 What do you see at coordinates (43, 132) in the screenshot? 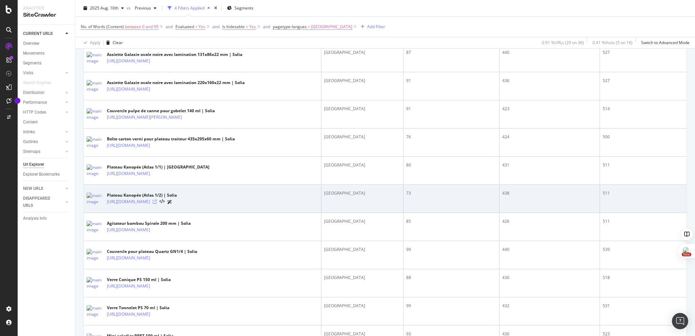
I see `a: Inlinks` at bounding box center [43, 132].